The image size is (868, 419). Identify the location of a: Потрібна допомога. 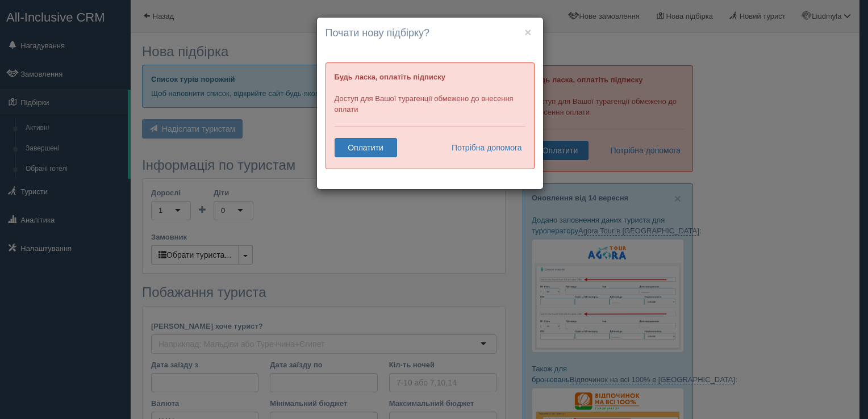
(483, 147).